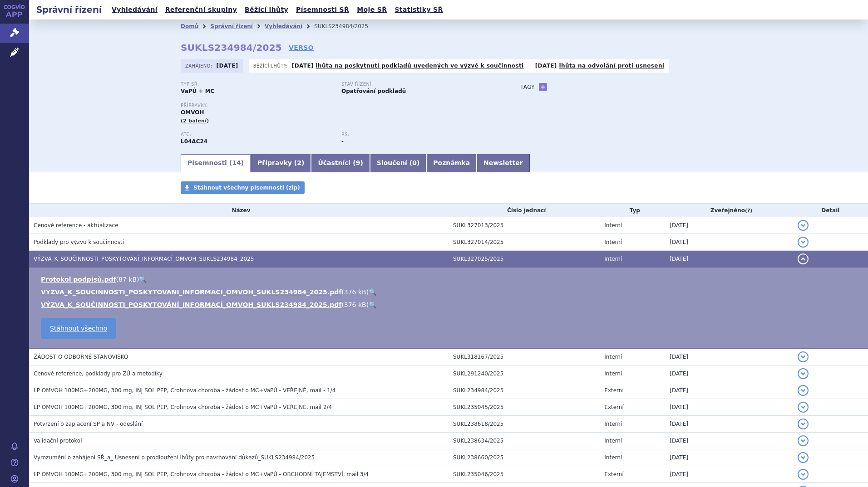 The height and width of the screenshot is (487, 868). I want to click on span: ŽÁDOST O ODBORNÉ STANOVISKO, so click(81, 357).